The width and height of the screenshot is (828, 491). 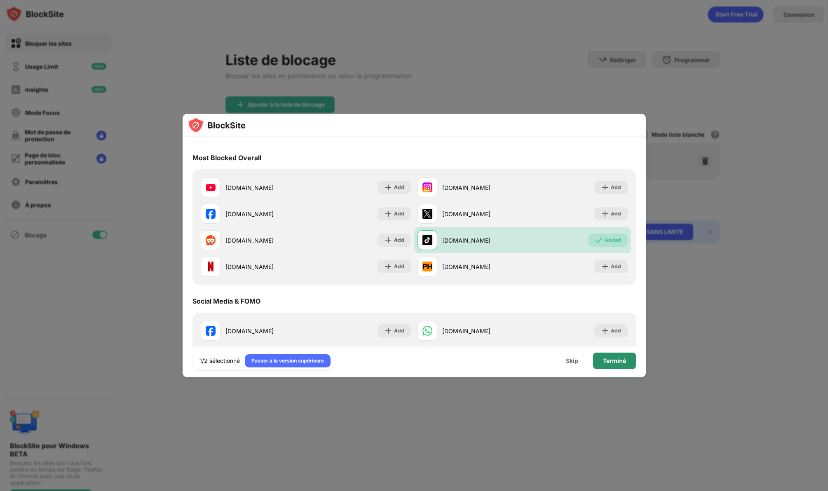 I want to click on div: Skip, so click(x=572, y=361).